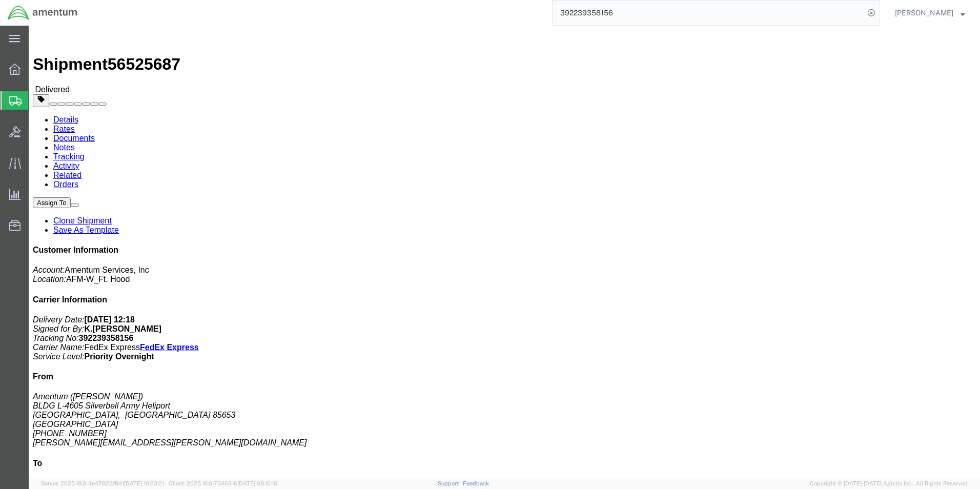  What do you see at coordinates (708, 13) in the screenshot?
I see `input: Search for shipment number, reference number` at bounding box center [708, 13].